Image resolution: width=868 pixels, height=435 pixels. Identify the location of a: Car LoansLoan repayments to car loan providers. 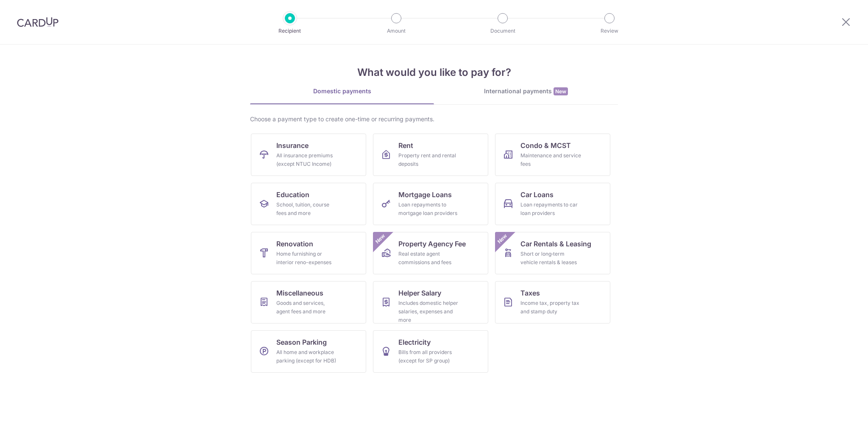
(552, 203).